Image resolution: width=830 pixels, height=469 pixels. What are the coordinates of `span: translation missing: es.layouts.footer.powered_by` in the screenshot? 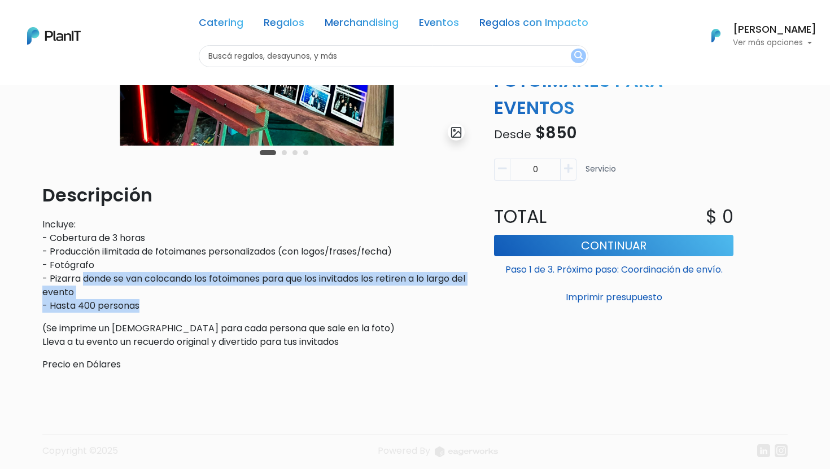 It's located at (404, 451).